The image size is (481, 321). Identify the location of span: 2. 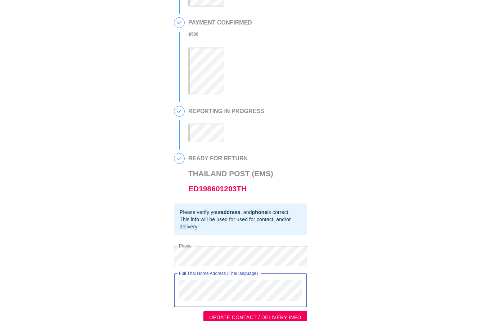
(179, 23).